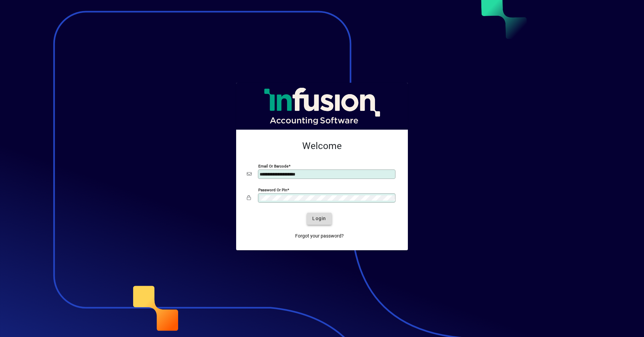  What do you see at coordinates (273, 190) in the screenshot?
I see `mat-label: Password or Pin` at bounding box center [273, 190].